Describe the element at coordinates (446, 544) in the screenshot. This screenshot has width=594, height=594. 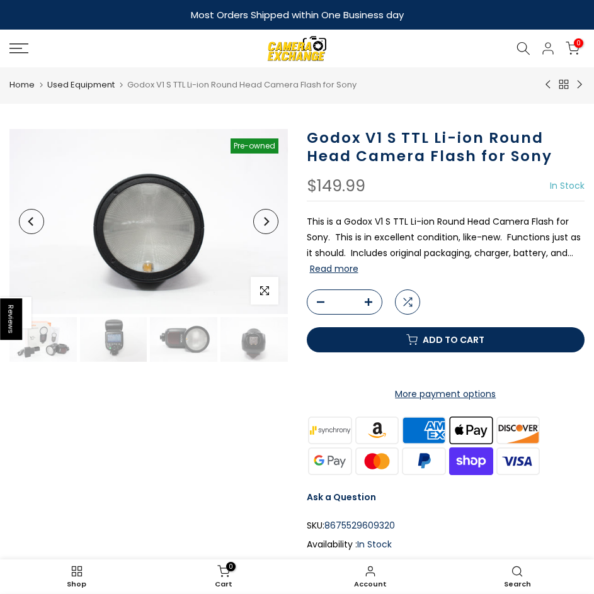
I see `div: Availability :` at that location.